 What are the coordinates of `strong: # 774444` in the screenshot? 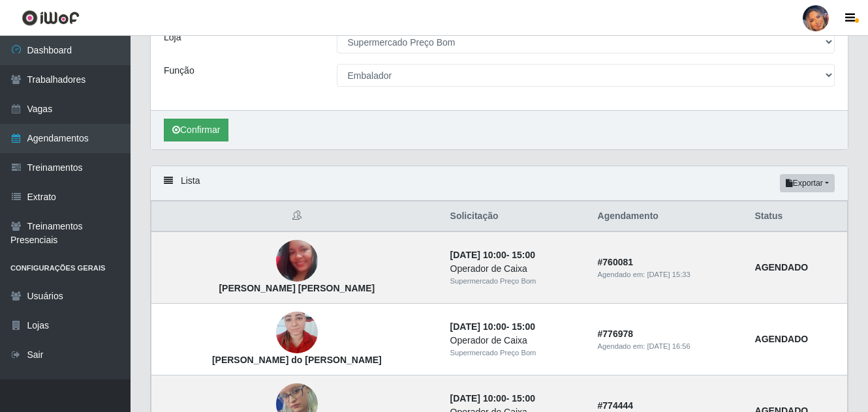 It's located at (616, 406).